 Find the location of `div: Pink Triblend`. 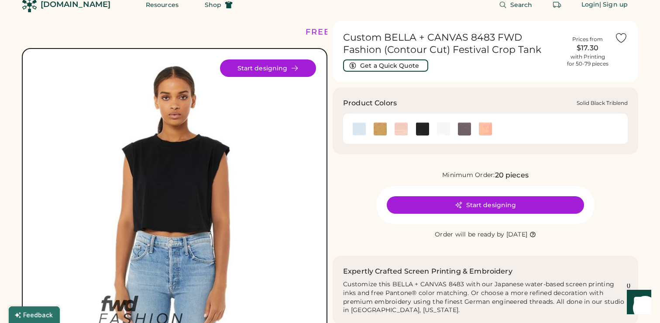

div: Pink Triblend is located at coordinates (401, 129).